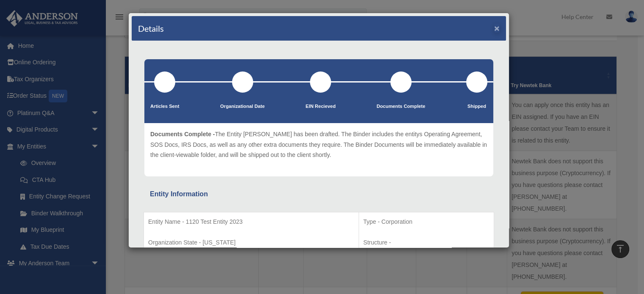 The height and width of the screenshot is (294, 644). What do you see at coordinates (320, 106) in the screenshot?
I see `p: EIN Recieved` at bounding box center [320, 106].